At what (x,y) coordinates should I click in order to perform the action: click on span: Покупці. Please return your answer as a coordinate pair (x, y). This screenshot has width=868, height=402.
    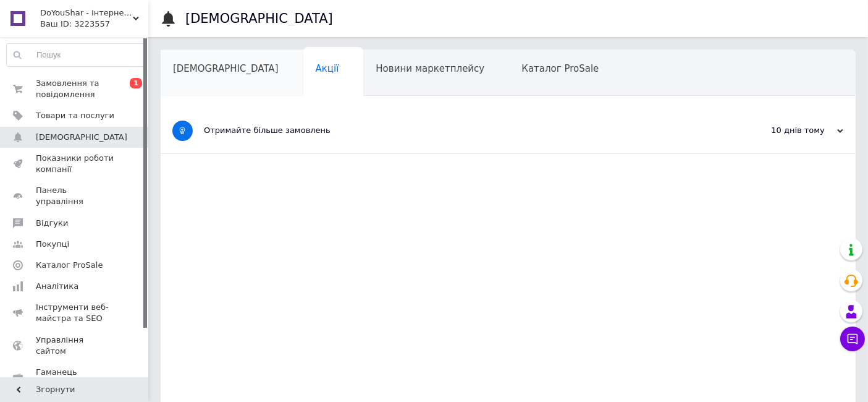
    Looking at the image, I should click on (53, 244).